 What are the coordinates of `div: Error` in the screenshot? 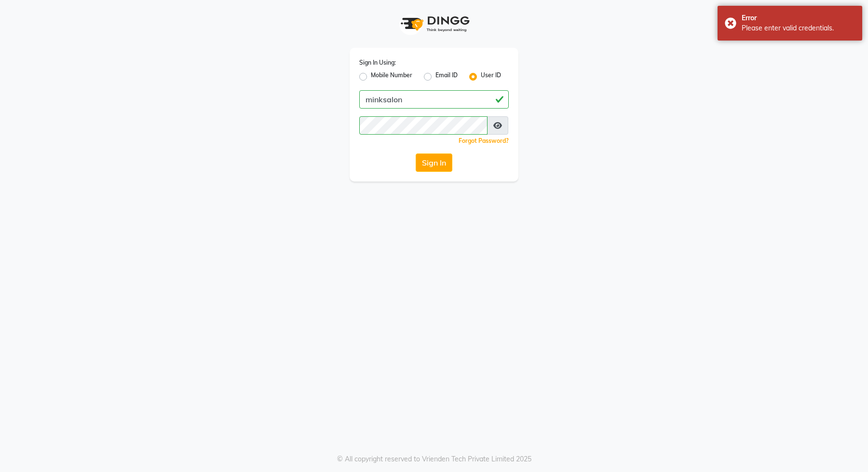 It's located at (798, 18).